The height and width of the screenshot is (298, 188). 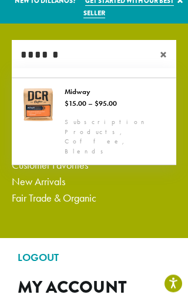 I want to click on h2: My account, so click(x=94, y=287).